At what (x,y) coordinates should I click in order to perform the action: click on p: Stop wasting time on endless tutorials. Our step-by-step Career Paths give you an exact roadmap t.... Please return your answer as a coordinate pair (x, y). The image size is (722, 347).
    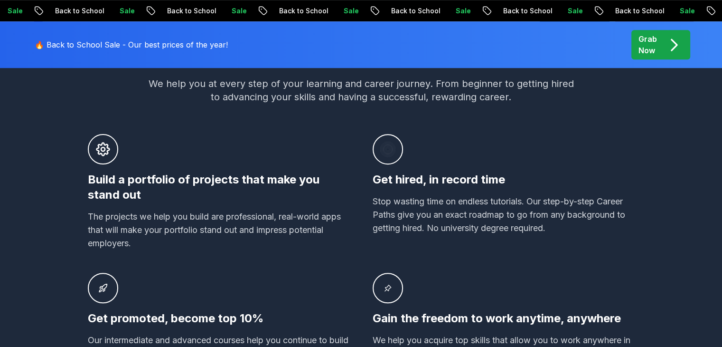
    Looking at the image, I should click on (504, 215).